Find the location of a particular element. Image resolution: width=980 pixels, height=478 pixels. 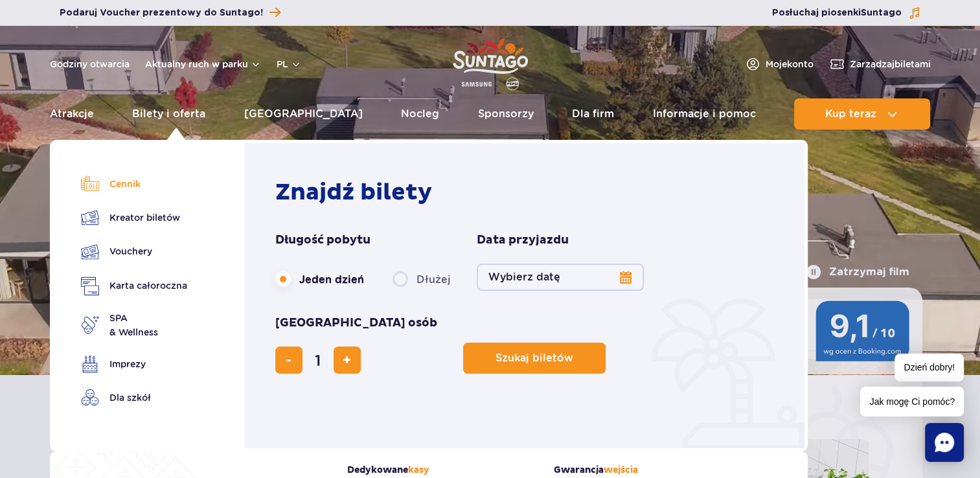

span: Długość pobytu is located at coordinates (323, 241).